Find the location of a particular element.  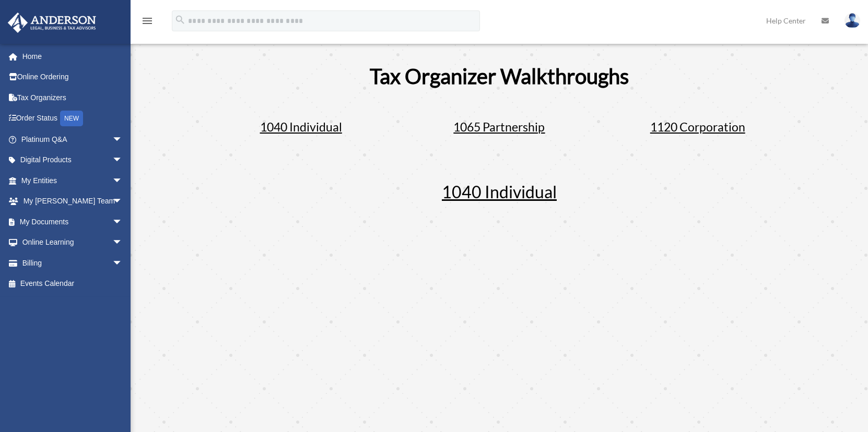

a: Tax Organizers is located at coordinates (73, 97).